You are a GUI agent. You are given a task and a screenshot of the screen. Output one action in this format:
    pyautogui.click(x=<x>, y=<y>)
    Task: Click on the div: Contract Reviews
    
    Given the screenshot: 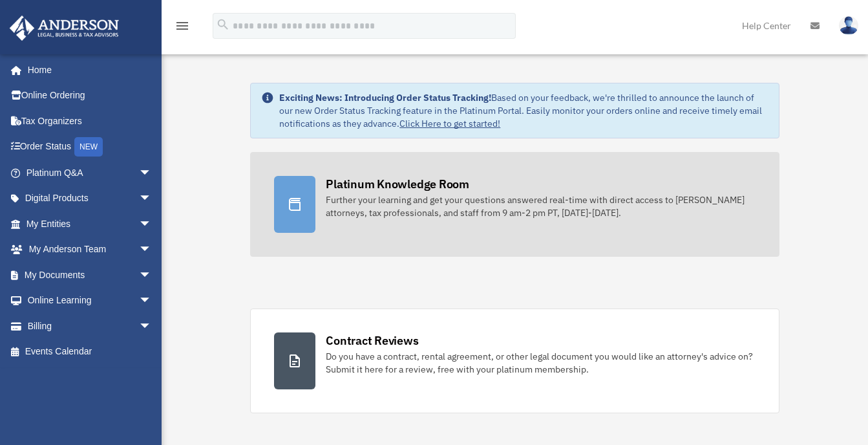 What is the action you would take?
    pyautogui.click(x=371, y=340)
    